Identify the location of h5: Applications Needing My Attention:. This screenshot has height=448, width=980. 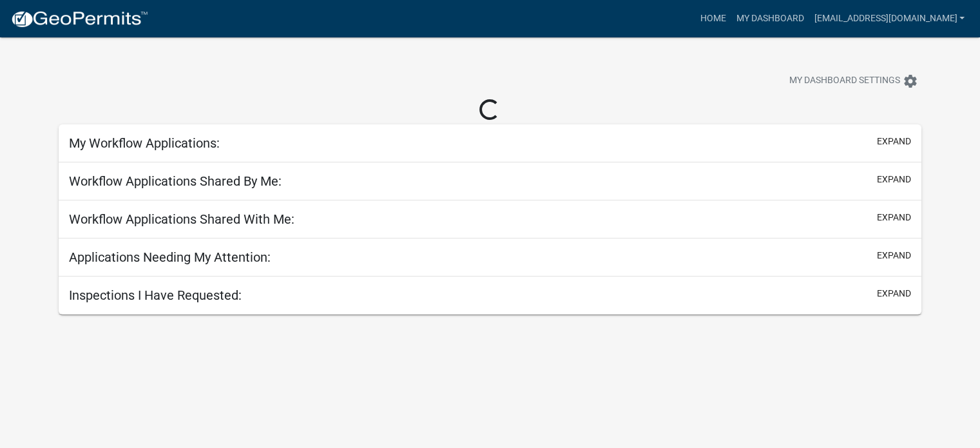
(170, 257).